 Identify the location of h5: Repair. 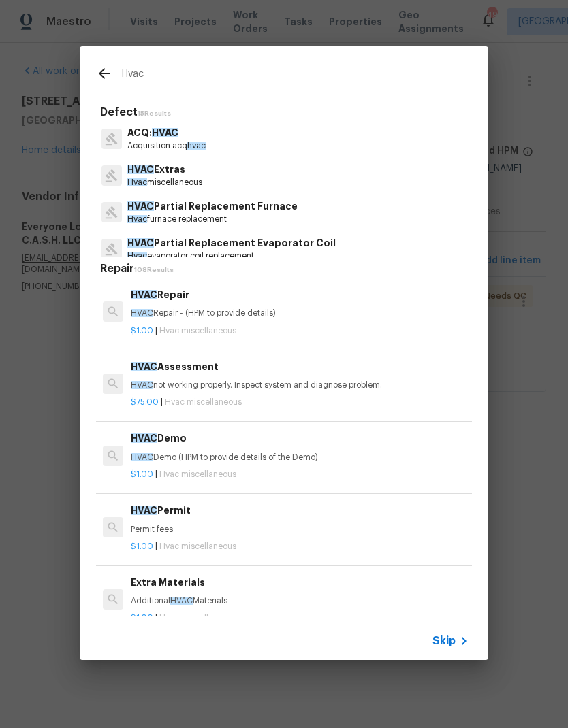
(286, 269).